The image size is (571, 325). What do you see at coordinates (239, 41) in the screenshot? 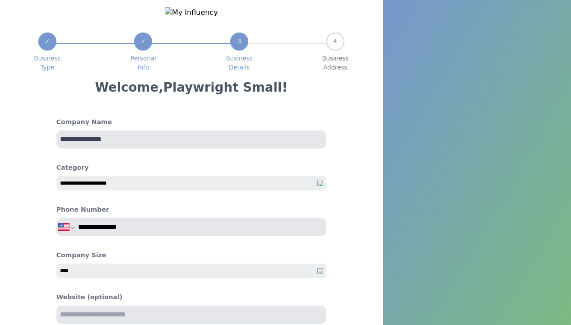
I see `div: 3` at bounding box center [239, 41].